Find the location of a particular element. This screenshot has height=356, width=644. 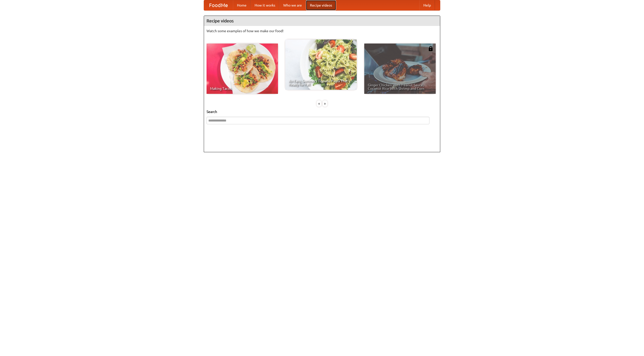

a: An Easy, Summery Tomato Pasta That's Ready for Fall is located at coordinates (321, 65).